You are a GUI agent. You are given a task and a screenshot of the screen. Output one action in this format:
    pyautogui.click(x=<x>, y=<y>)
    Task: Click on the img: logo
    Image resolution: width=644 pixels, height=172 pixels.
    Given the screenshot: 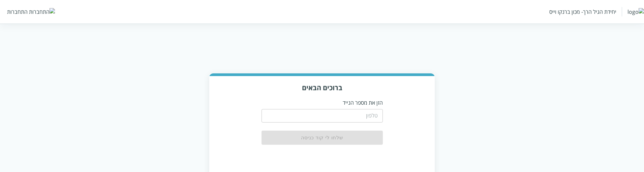 What is the action you would take?
    pyautogui.click(x=635, y=12)
    